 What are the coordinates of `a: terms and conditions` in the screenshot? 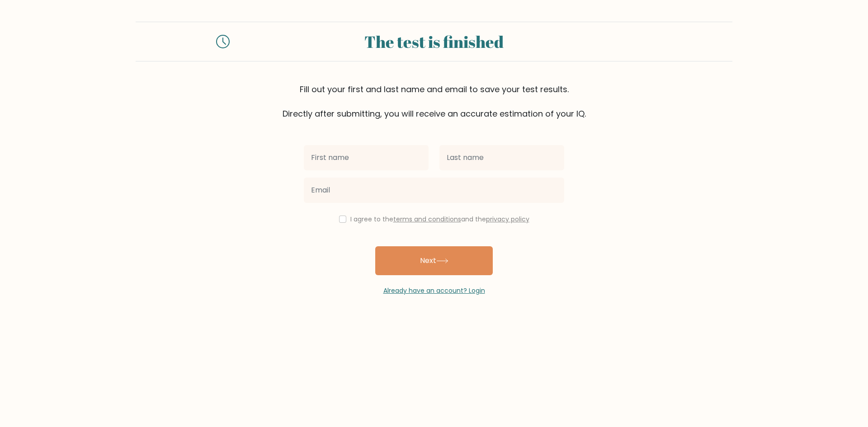 It's located at (427, 219).